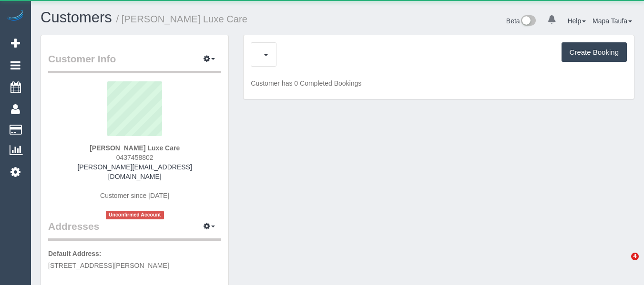 Image resolution: width=644 pixels, height=285 pixels. What do you see at coordinates (75, 254) in the screenshot?
I see `label: Default Address:` at bounding box center [75, 254].